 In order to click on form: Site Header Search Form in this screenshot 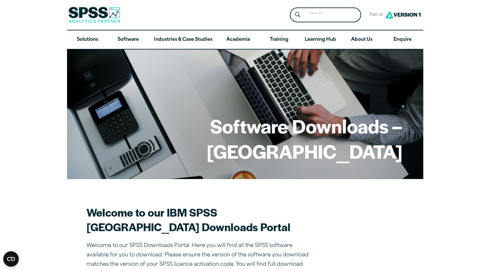, I will do `click(325, 15)`.